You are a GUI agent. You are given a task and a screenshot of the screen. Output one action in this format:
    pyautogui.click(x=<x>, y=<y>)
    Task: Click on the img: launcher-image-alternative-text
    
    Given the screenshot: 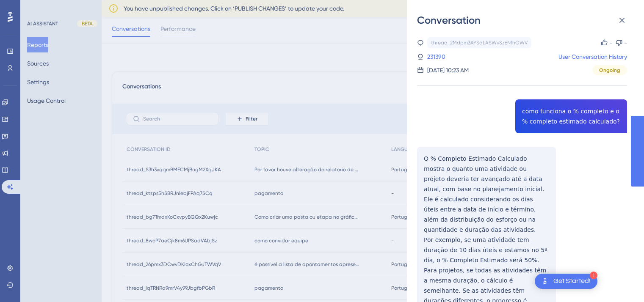 What is the action you would take?
    pyautogui.click(x=545, y=281)
    